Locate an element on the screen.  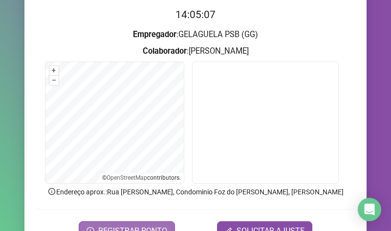
h3: : GELAGUELA PSB (GG) is located at coordinates (196, 35).